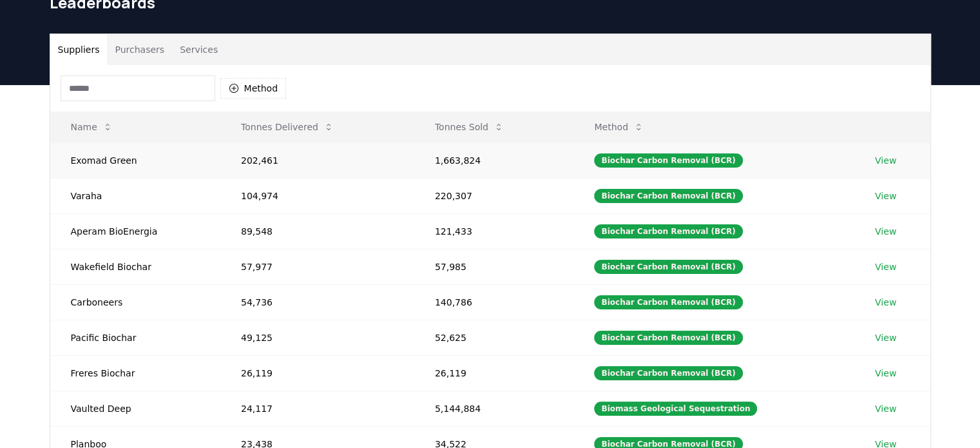  I want to click on td: 52,625, so click(494, 337).